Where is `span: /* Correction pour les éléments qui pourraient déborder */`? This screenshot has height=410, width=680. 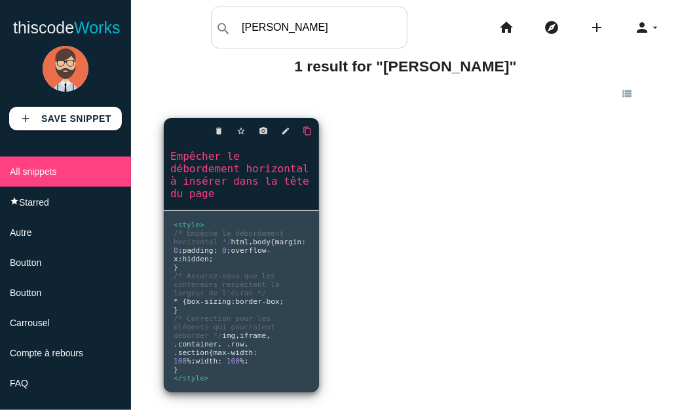 span: /* Correction pour les éléments qui pourraient déborder */ is located at coordinates (227, 327).